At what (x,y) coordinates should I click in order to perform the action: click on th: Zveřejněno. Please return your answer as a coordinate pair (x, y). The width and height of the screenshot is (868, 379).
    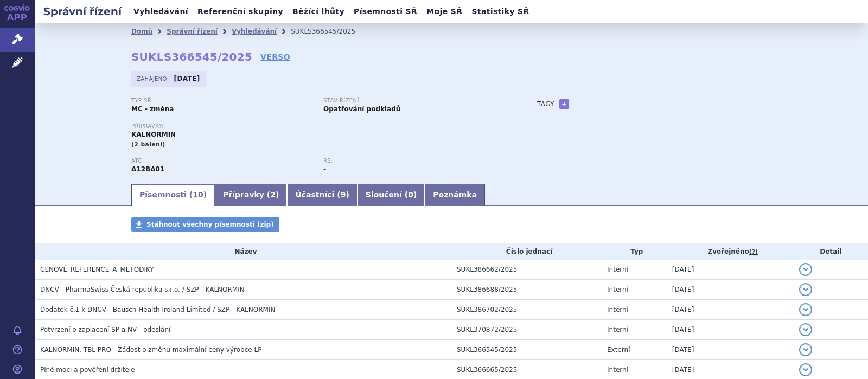
    Looking at the image, I should click on (730, 252).